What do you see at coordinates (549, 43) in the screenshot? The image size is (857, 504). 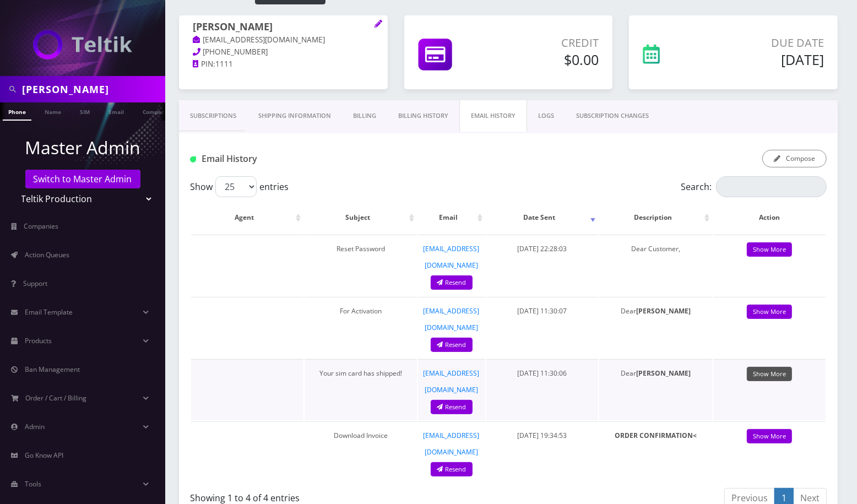 I see `p: Credit` at bounding box center [549, 43].